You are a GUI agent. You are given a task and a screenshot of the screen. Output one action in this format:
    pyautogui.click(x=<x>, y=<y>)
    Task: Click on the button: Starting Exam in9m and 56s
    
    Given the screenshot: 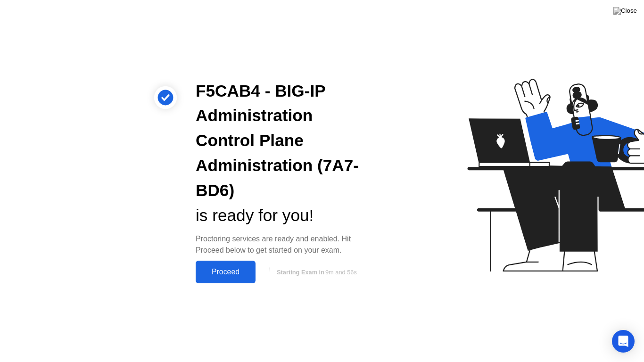 What is the action you would take?
    pyautogui.click(x=316, y=272)
    